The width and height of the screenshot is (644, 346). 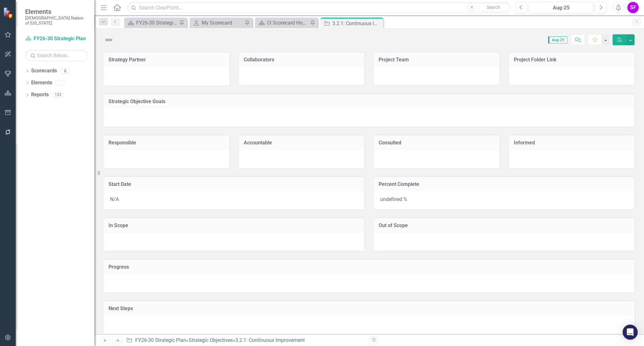 I want to click on h3: Next Steps, so click(x=369, y=308).